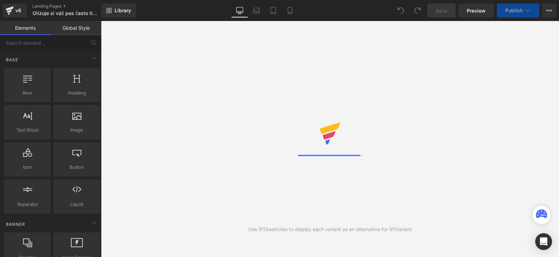 This screenshot has height=257, width=559. What do you see at coordinates (66, 13) in the screenshot?
I see `span: Olizuje si váš pes často tlapky?` at bounding box center [66, 13].